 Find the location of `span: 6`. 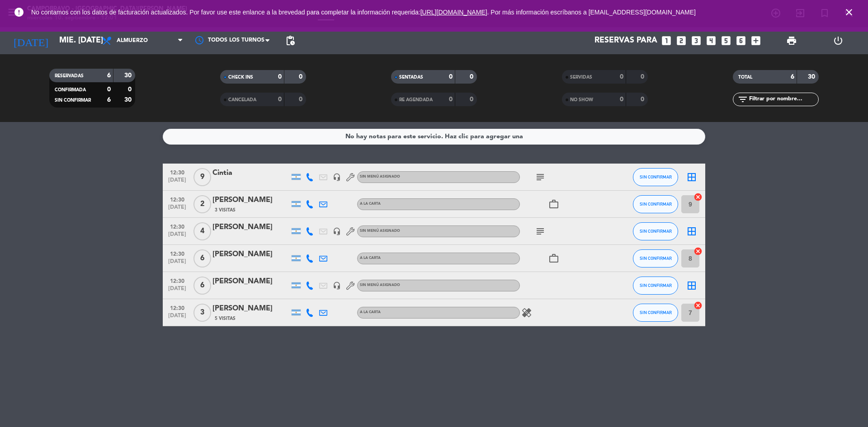

span: 6 is located at coordinates (202, 258).